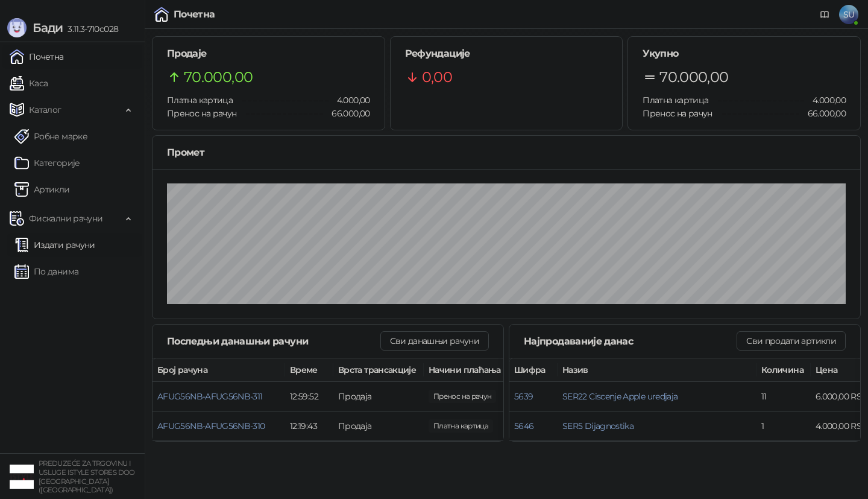 This screenshot has height=499, width=868. Describe the element at coordinates (523, 426) in the screenshot. I see `button: 5646` at that location.